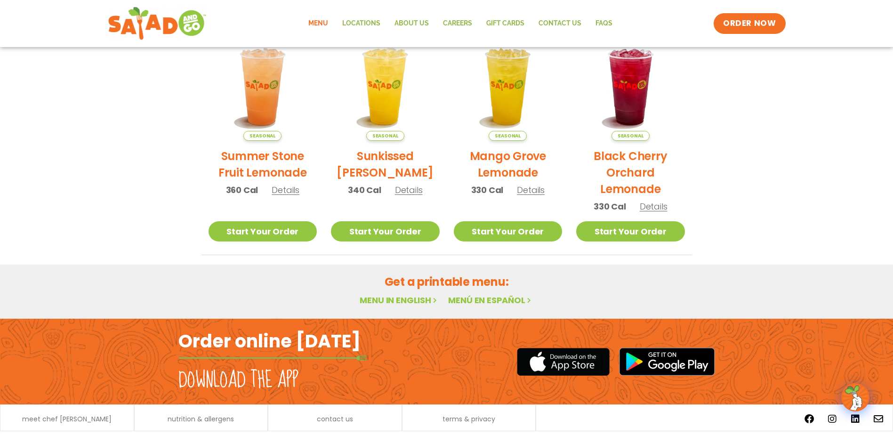 Image resolution: width=893 pixels, height=435 pixels. I want to click on img: google_play, so click(667, 362).